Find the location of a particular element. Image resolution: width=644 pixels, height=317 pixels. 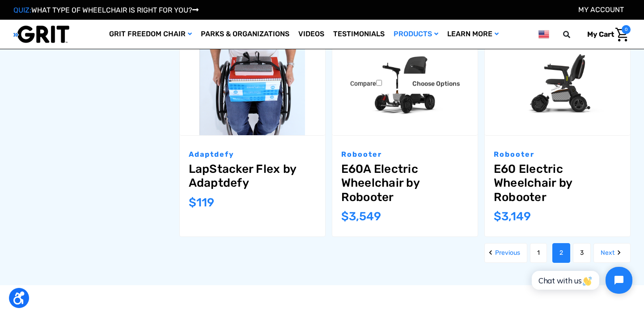

img: LapStacker Flex by Adaptdefy is located at coordinates (252, 82).